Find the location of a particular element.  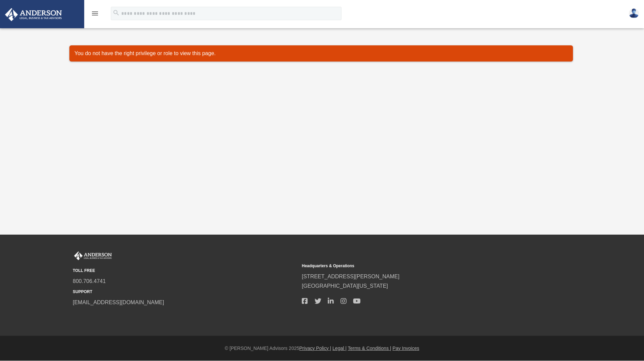

a: 800.706.4741 is located at coordinates (89, 281).